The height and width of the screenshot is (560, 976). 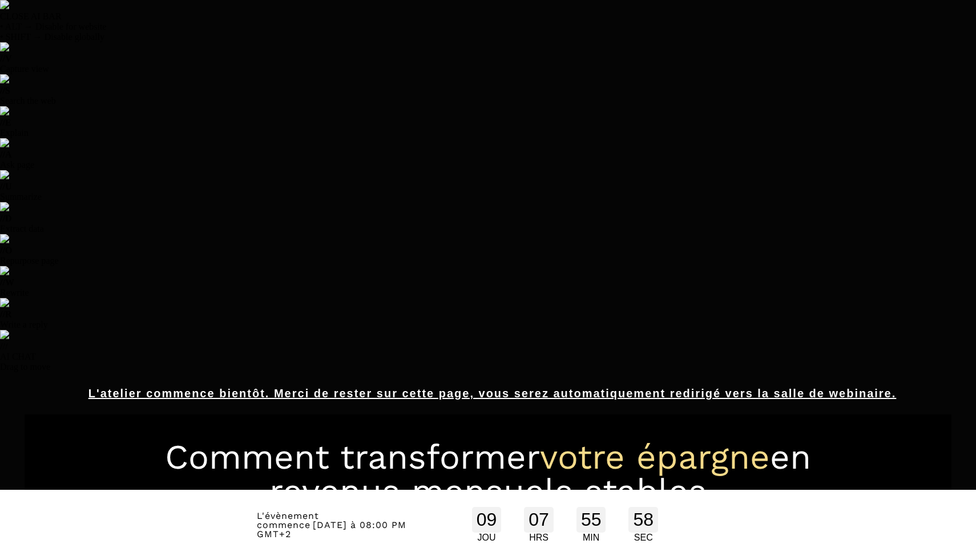 I want to click on span: votre épargne, so click(x=655, y=456).